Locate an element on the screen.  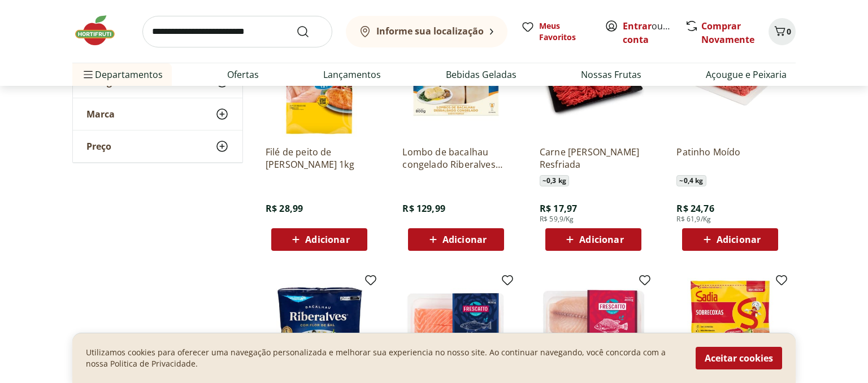
button: Submit Search is located at coordinates (310, 32).